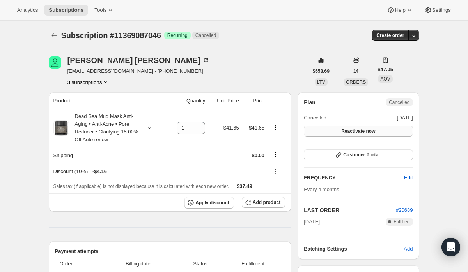 The height and width of the screenshot is (272, 468). What do you see at coordinates (55, 63) in the screenshot?
I see `span: Brian Johnson` at bounding box center [55, 63].